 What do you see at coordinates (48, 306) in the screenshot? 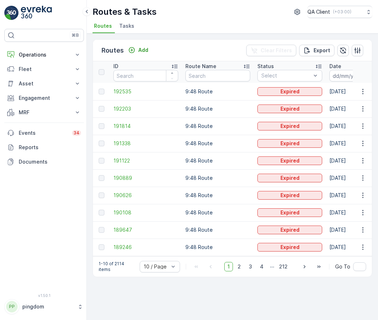
I see `p: pingdom` at bounding box center [48, 306].